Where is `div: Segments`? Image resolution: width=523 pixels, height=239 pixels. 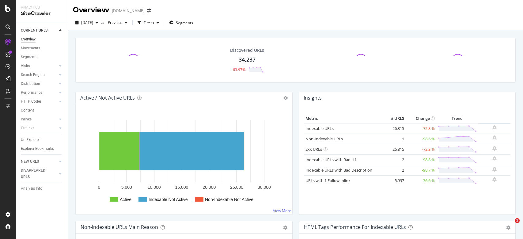 div: Segments is located at coordinates (29, 57).